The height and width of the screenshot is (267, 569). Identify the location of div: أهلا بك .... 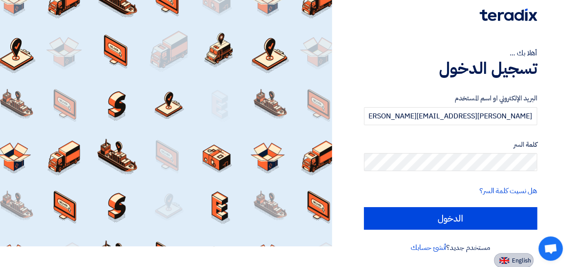
(450, 53).